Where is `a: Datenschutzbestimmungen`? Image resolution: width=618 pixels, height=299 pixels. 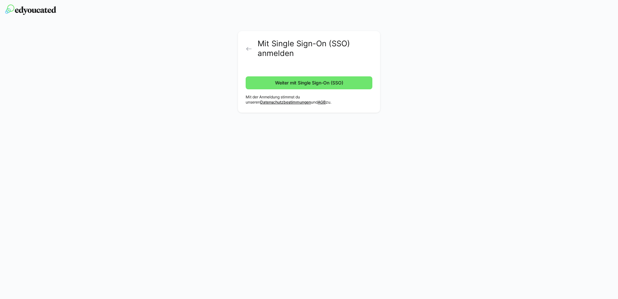 a: Datenschutzbestimmungen is located at coordinates (286, 102).